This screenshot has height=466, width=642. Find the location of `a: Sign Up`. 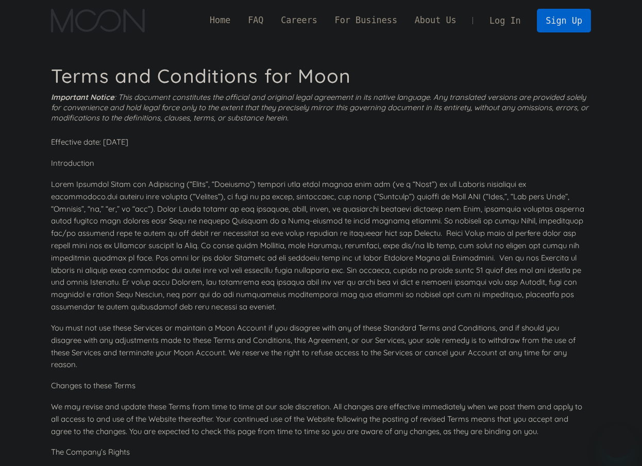

a: Sign Up is located at coordinates (563, 20).